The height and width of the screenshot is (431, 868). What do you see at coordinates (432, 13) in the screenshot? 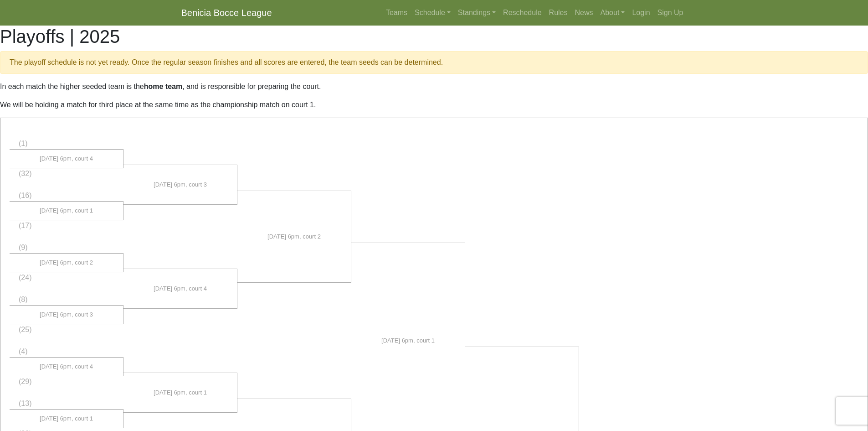
I see `a: Schedule` at bounding box center [432, 13].